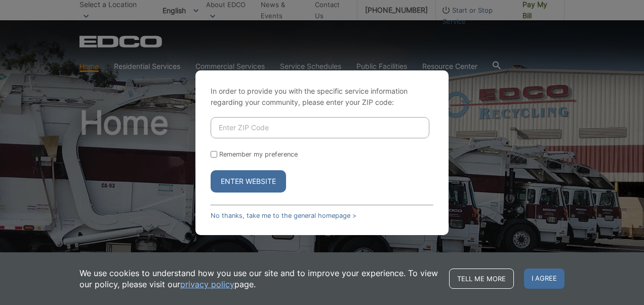  What do you see at coordinates (258, 154) in the screenshot?
I see `label: Remember my preference` at bounding box center [258, 154].